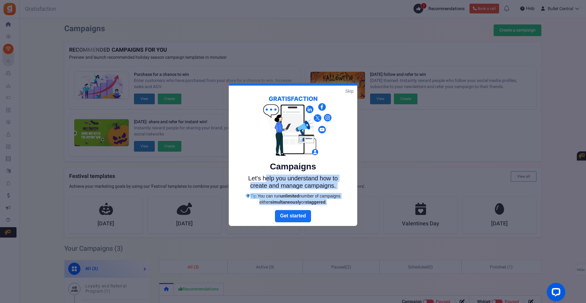  Describe the element at coordinates (286, 202) in the screenshot. I see `strong: simultaneously` at that location.